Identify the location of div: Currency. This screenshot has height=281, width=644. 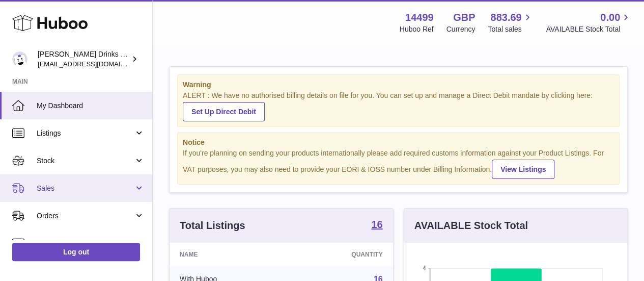
(461, 29).